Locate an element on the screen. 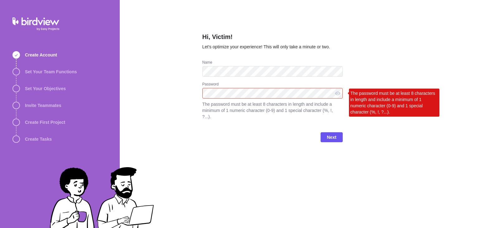 The image size is (479, 228). span: Let’s optimize your experience! This will only take a minute or two. is located at coordinates (266, 47).